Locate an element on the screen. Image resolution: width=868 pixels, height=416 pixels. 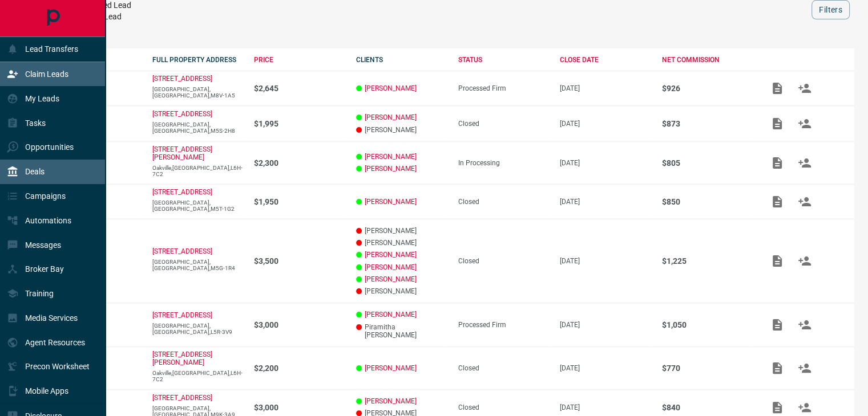
p: $873 is located at coordinates (707, 124).